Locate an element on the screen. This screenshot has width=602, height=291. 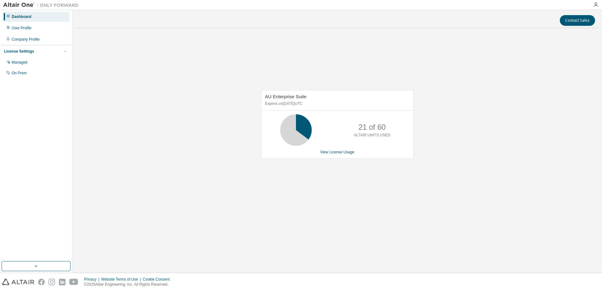
div: User Profile is located at coordinates (21, 28).